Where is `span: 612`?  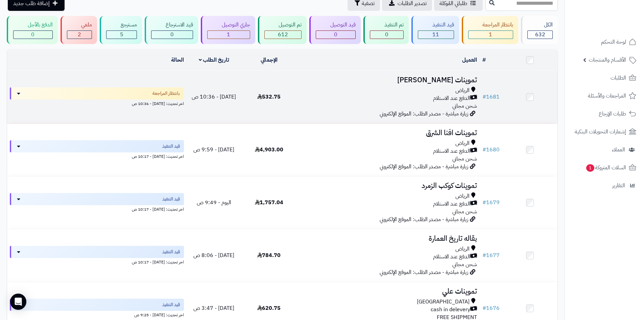 span: 612 is located at coordinates (283, 35).